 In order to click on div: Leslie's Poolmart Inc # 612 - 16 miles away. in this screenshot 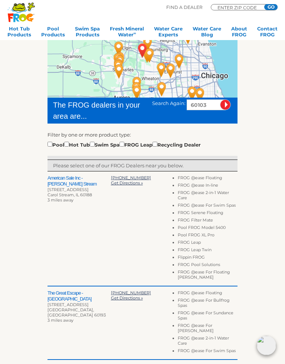, I will do `click(137, 92)`.